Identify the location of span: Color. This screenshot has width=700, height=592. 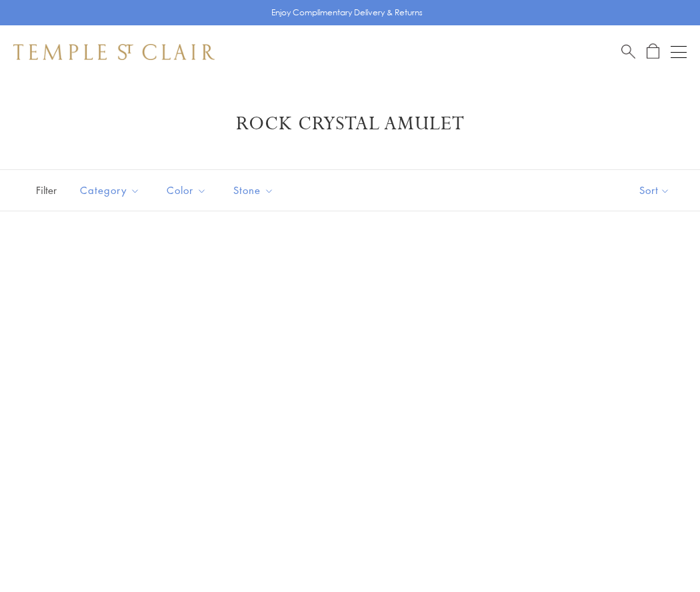
(188, 190).